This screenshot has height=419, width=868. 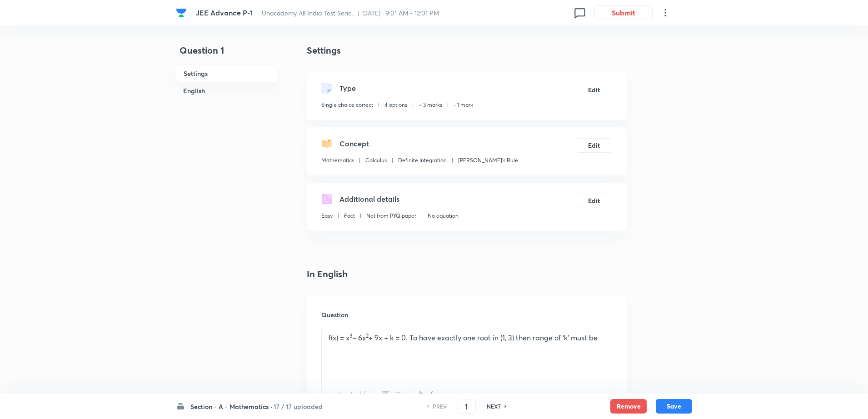 What do you see at coordinates (351, 335) in the screenshot?
I see `sup: 3` at bounding box center [351, 335].